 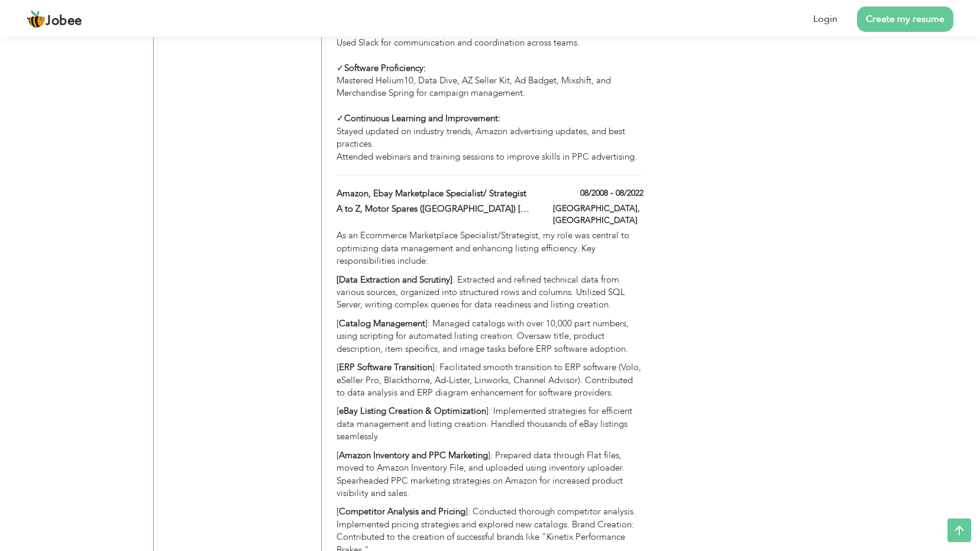 What do you see at coordinates (394, 280) in the screenshot?
I see `strong: [Data Extraction and Scrutiny]` at bounding box center [394, 280].